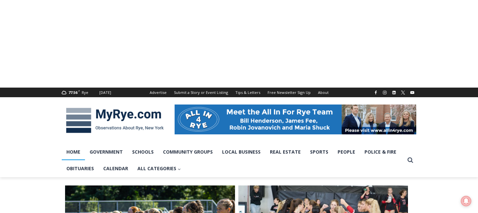 This screenshot has width=478, height=213. I want to click on a: People, so click(347, 152).